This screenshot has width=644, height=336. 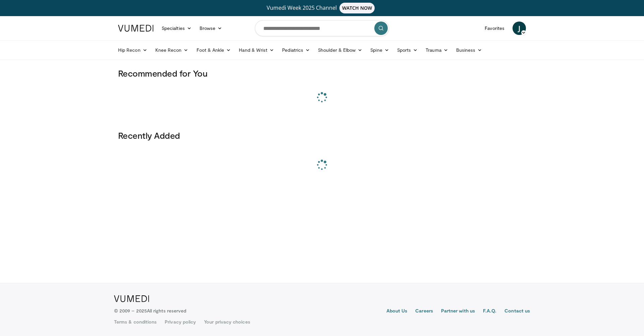 What do you see at coordinates (176, 28) in the screenshot?
I see `a: Specialties` at bounding box center [176, 28].